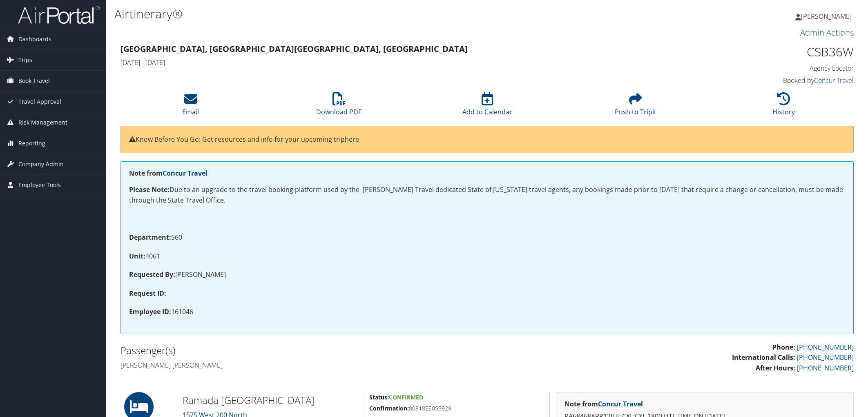 Image resolution: width=868 pixels, height=417 pixels. What do you see at coordinates (352, 139) in the screenshot?
I see `a: here` at bounding box center [352, 139].